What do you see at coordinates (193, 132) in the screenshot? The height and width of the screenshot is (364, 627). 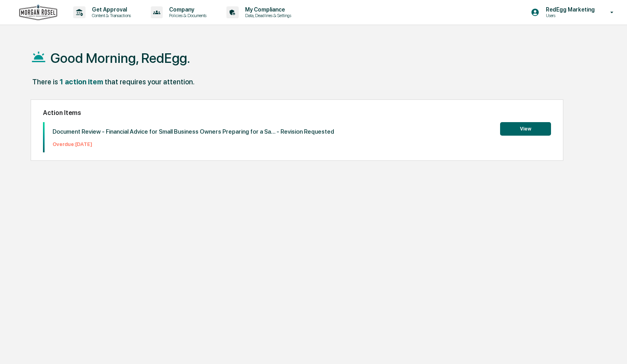 I see `p: Document Review - Financial Advice for Small Business Owners Preparing for a Sa... - Revision Req...` at bounding box center [193, 132].